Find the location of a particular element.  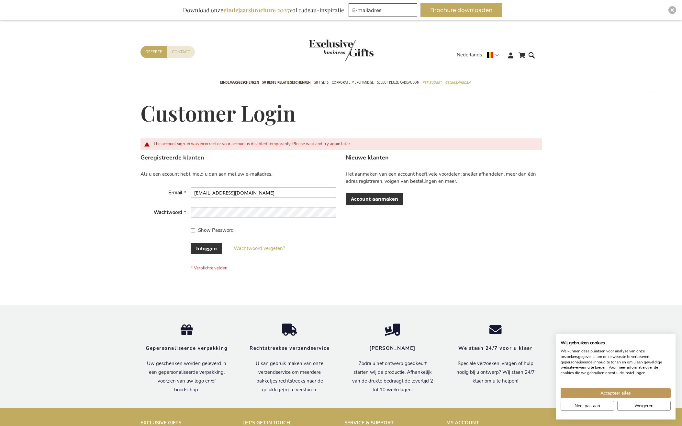

p: Het aanmaken van een account heeft vele voordelen: sneller afhandelen, meer dan één adres registr... is located at coordinates (444, 177).